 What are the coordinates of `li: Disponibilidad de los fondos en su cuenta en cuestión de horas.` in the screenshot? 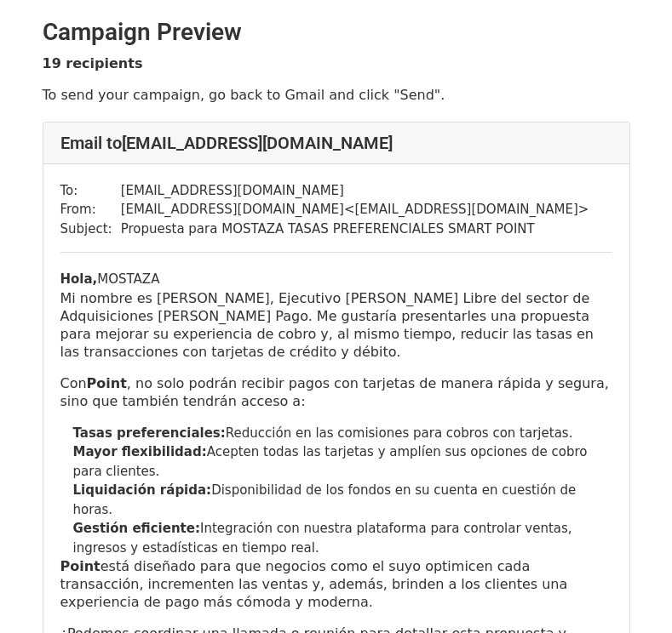 It's located at (342, 499).